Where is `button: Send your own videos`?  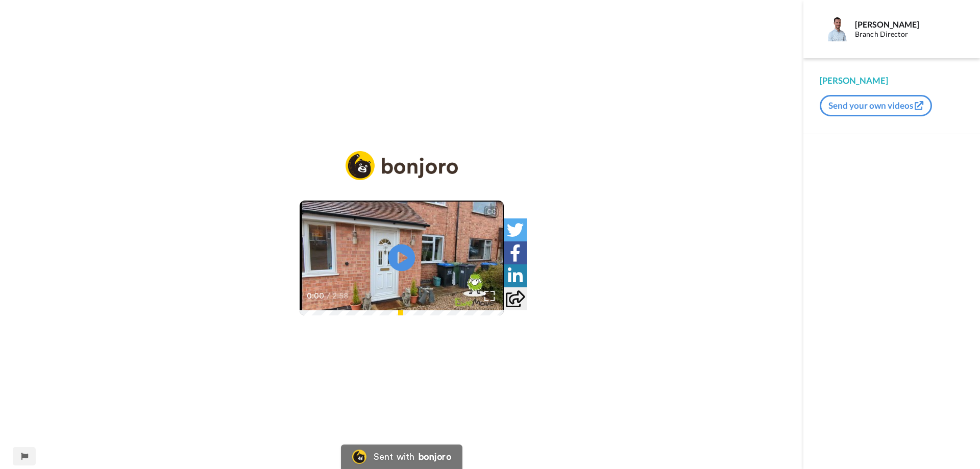
button: Send your own videos is located at coordinates (875, 106).